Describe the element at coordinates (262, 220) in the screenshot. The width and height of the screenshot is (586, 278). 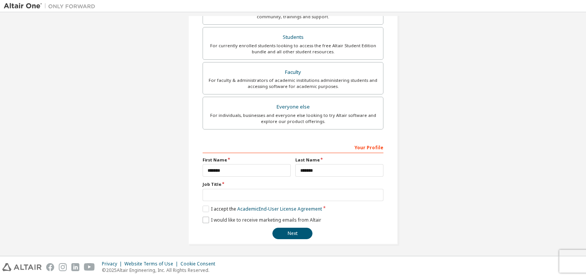
I see `label: I would like to receive marketing emails from Altair` at that location.